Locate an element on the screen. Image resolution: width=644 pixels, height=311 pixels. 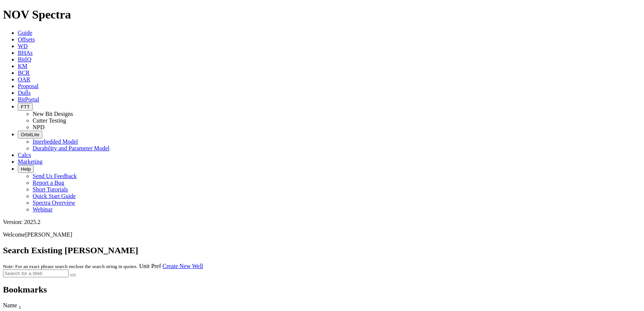
a: Webinar is located at coordinates (42, 209).